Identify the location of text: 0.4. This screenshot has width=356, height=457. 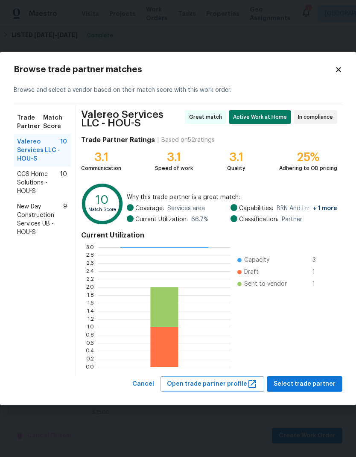
(90, 351).